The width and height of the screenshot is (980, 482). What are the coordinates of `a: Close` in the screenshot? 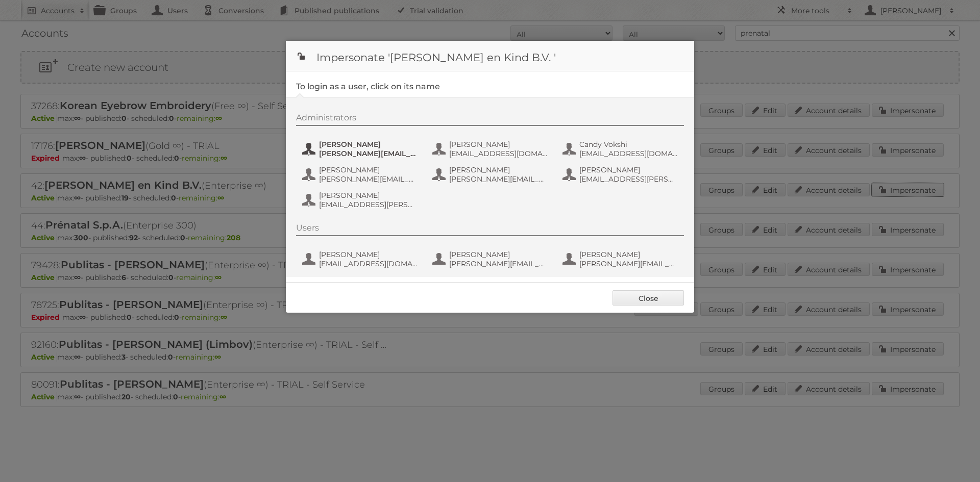 It's located at (648, 298).